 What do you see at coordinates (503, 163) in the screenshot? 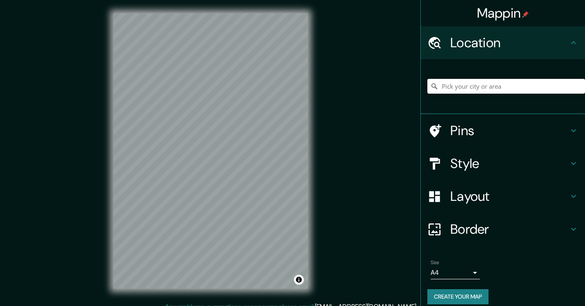
I see `div: Style` at bounding box center [503, 163].